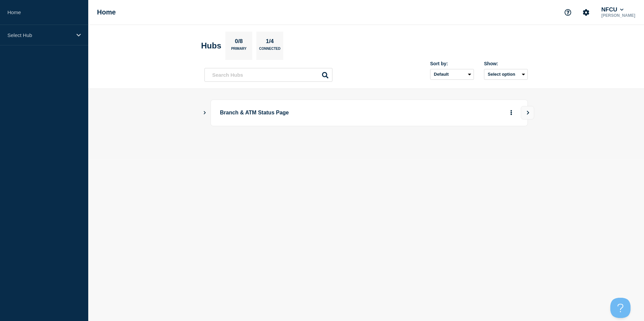 The height and width of the screenshot is (321, 644). I want to click on button: Account settings, so click(586, 13).